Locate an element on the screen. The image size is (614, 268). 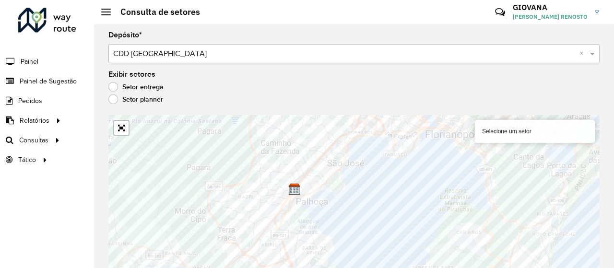
span: Painel de Sugestão is located at coordinates (48, 81).